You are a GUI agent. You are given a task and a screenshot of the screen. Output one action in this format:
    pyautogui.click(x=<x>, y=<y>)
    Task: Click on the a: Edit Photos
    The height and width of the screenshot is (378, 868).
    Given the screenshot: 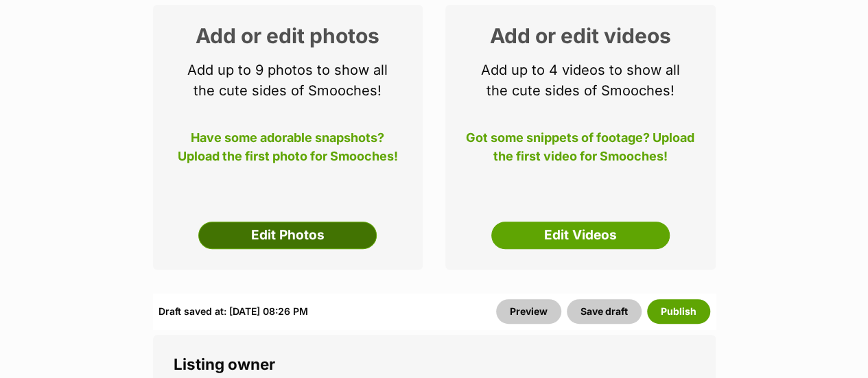 What is the action you would take?
    pyautogui.click(x=288, y=235)
    